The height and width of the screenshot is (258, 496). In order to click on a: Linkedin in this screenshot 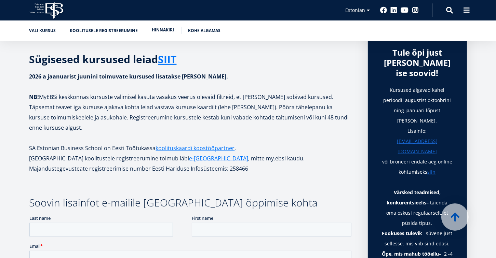, I will do `click(394, 10)`.